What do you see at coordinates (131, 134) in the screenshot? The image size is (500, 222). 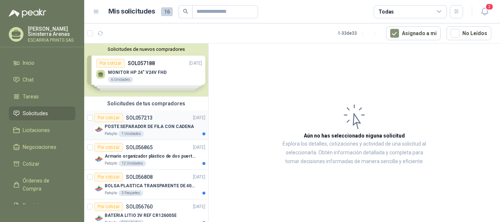 I see `div: 1 Unidades` at bounding box center [131, 134].